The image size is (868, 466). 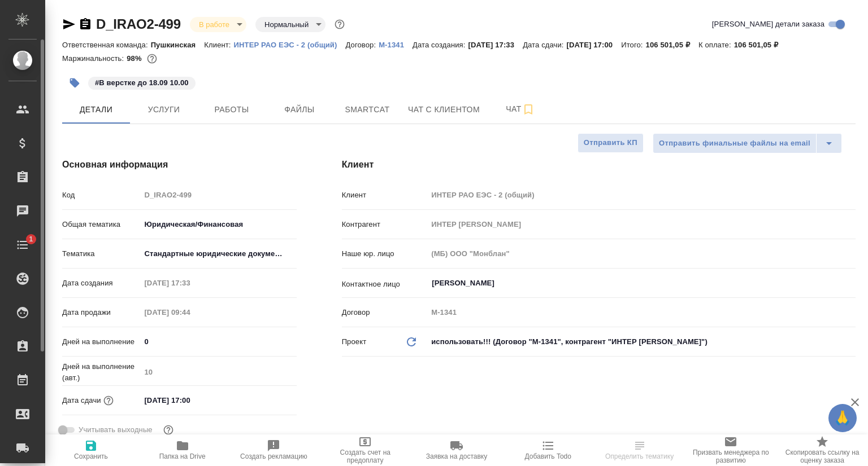 What do you see at coordinates (444, 110) in the screenshot?
I see `span: Чат с клиентом` at bounding box center [444, 110].